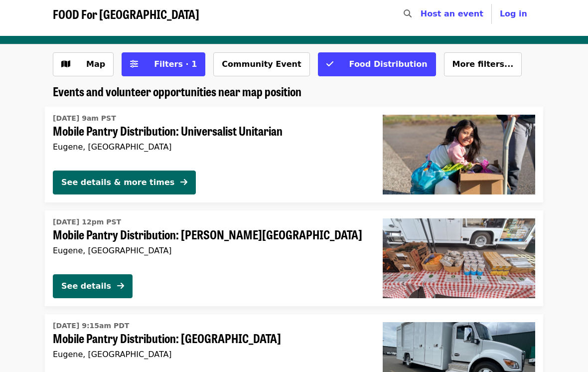 The height and width of the screenshot is (372, 588). What do you see at coordinates (452, 14) in the screenshot?
I see `span: Host an event` at bounding box center [452, 14].